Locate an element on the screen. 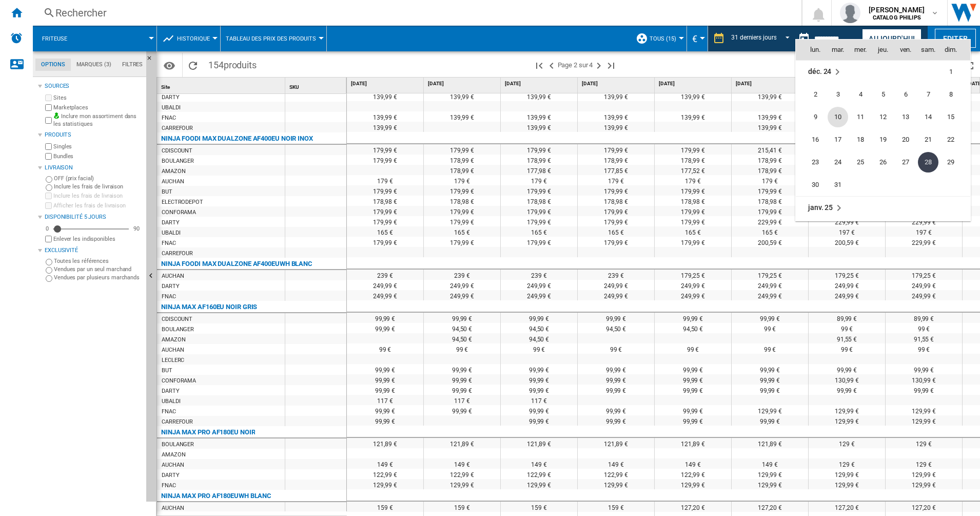  td: Tuesday December 31 2024 is located at coordinates (838, 185).